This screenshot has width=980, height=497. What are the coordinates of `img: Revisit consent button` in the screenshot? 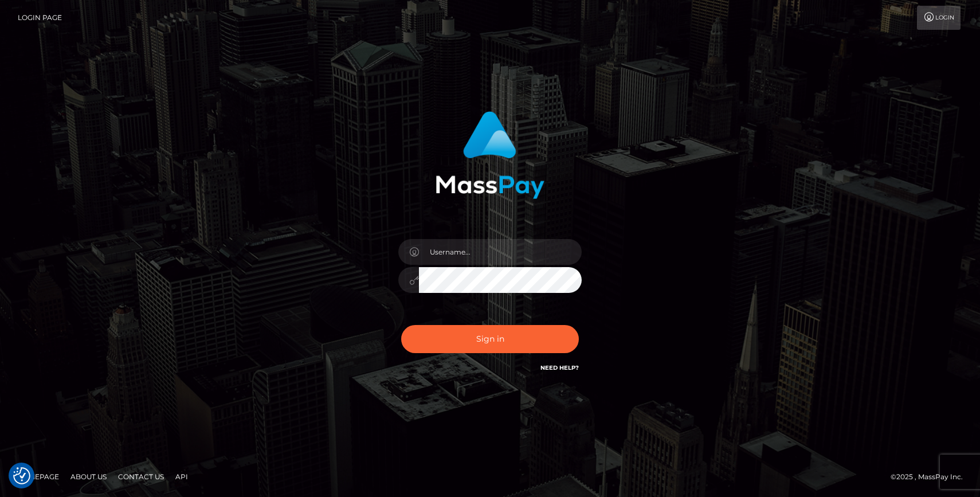 It's located at (21, 476).